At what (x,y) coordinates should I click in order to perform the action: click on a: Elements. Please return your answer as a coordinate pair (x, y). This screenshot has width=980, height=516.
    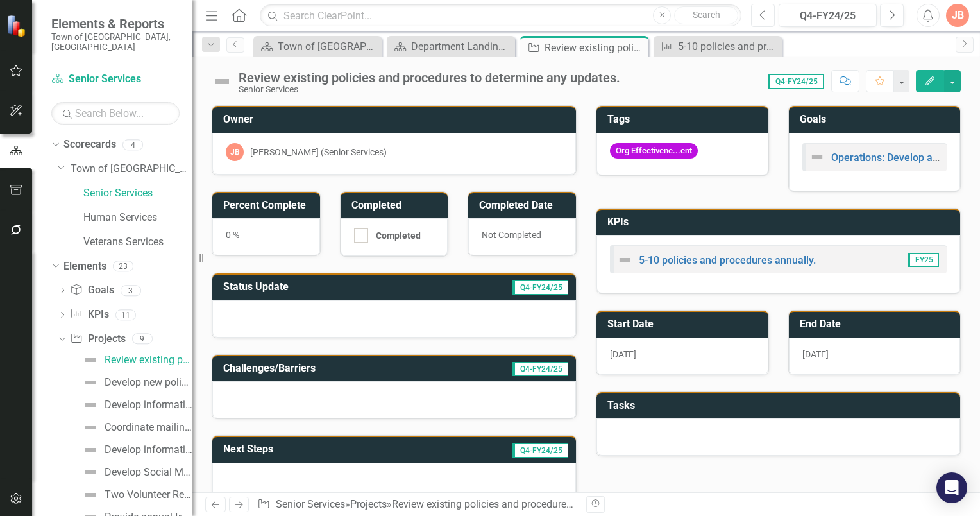
    Looking at the image, I should click on (85, 266).